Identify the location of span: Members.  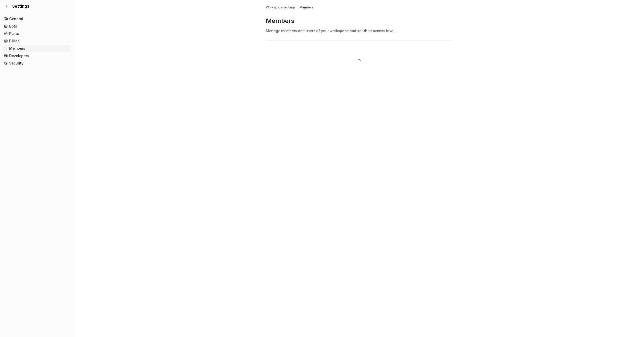
(307, 7).